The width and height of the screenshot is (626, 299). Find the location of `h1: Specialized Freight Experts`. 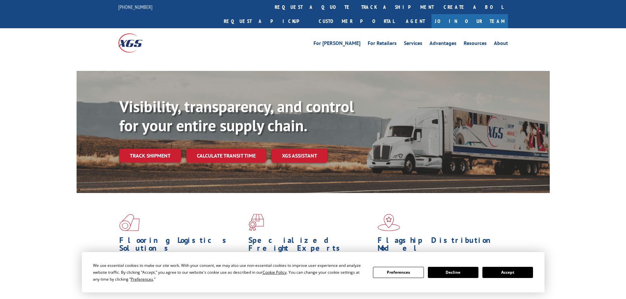

h1: Specialized Freight Experts is located at coordinates (310, 246).